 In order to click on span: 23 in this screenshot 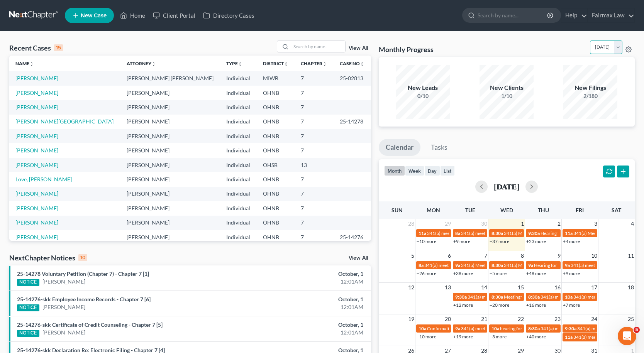, I will do `click(557, 319)`.